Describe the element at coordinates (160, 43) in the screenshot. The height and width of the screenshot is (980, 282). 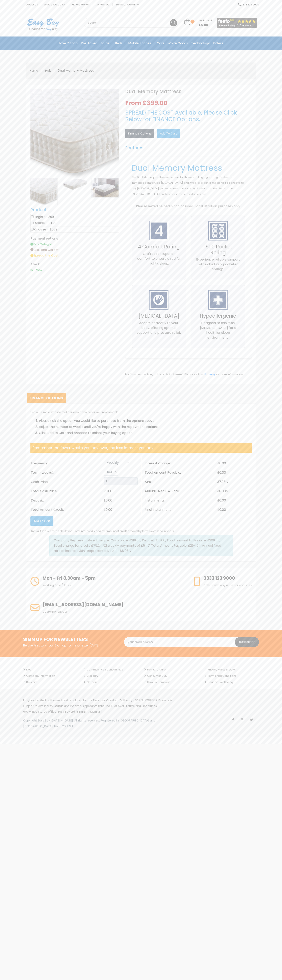
I see `a: Cars` at that location.